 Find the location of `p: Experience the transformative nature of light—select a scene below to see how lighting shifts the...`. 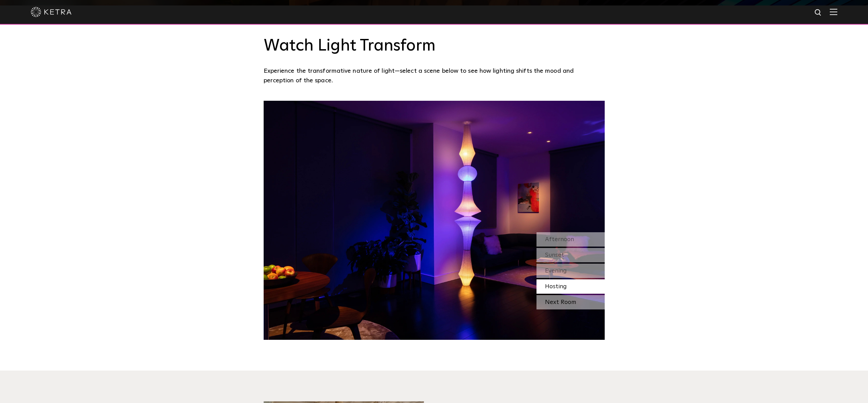

p: Experience the transformative nature of light—select a scene below to see how lighting shifts the... is located at coordinates (432, 76).